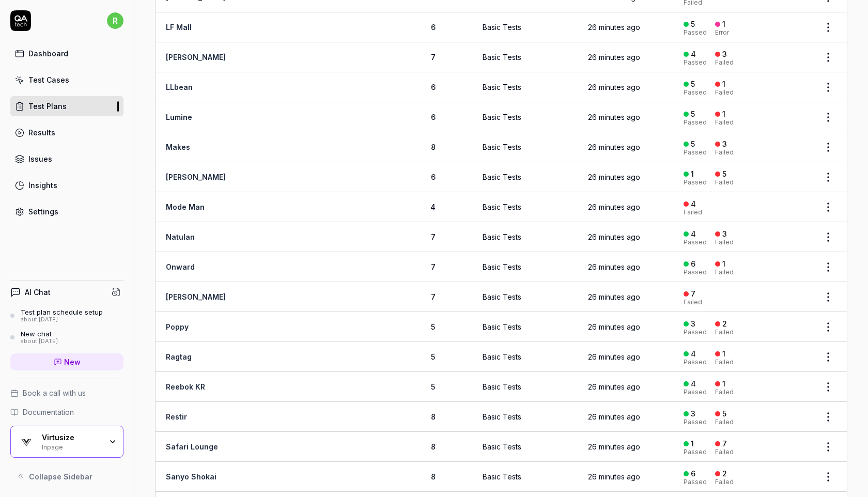 The height and width of the screenshot is (497, 868). Describe the element at coordinates (180, 267) in the screenshot. I see `a: Onward` at that location.